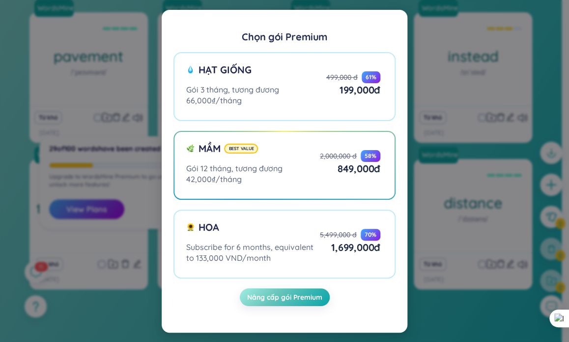 The width and height of the screenshot is (569, 342). What do you see at coordinates (350, 247) in the screenshot?
I see `div: 1,699,000 đ` at bounding box center [350, 247].